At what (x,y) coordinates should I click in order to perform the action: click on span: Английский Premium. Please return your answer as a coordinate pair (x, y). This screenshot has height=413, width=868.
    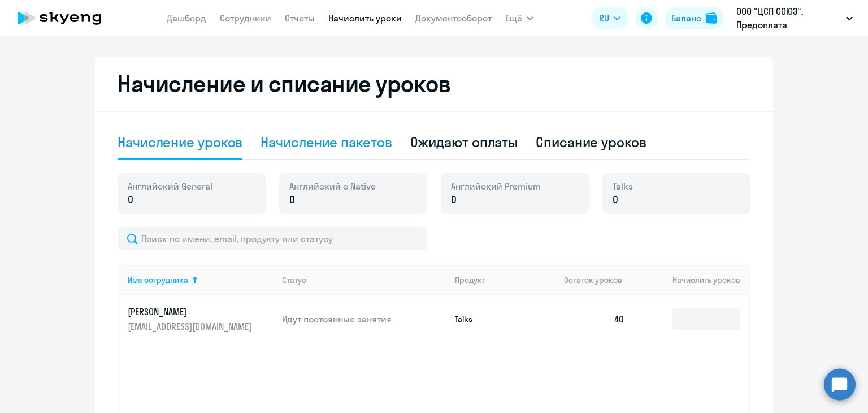
    Looking at the image, I should click on (495, 186).